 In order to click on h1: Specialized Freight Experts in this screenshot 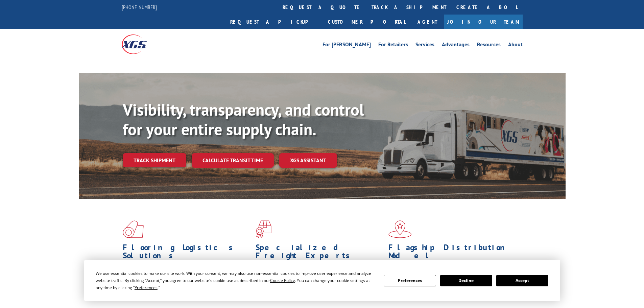, I will do `click(320, 253)`.